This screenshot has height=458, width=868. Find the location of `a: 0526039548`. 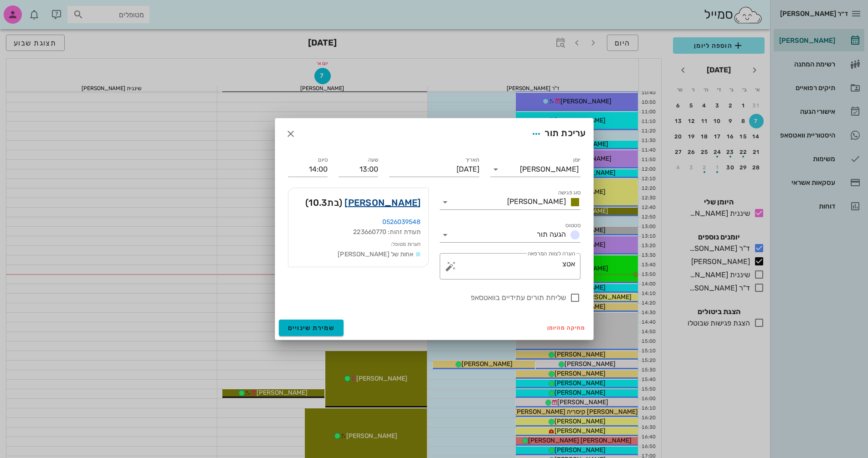

a: 0526039548 is located at coordinates (401, 222).